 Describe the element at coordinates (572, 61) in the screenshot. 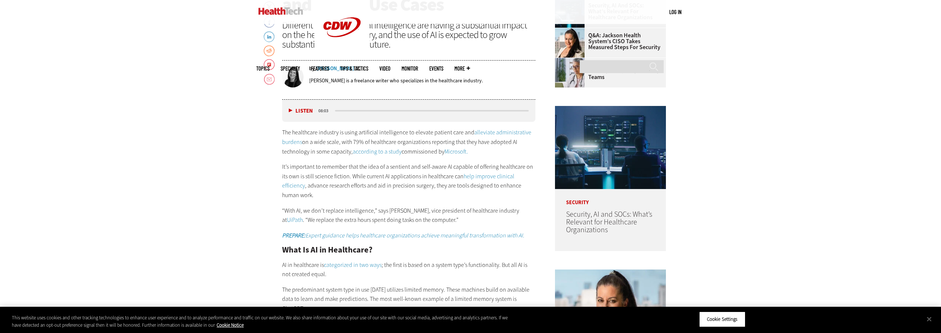

I see `a: doctor on laptop` at that location.